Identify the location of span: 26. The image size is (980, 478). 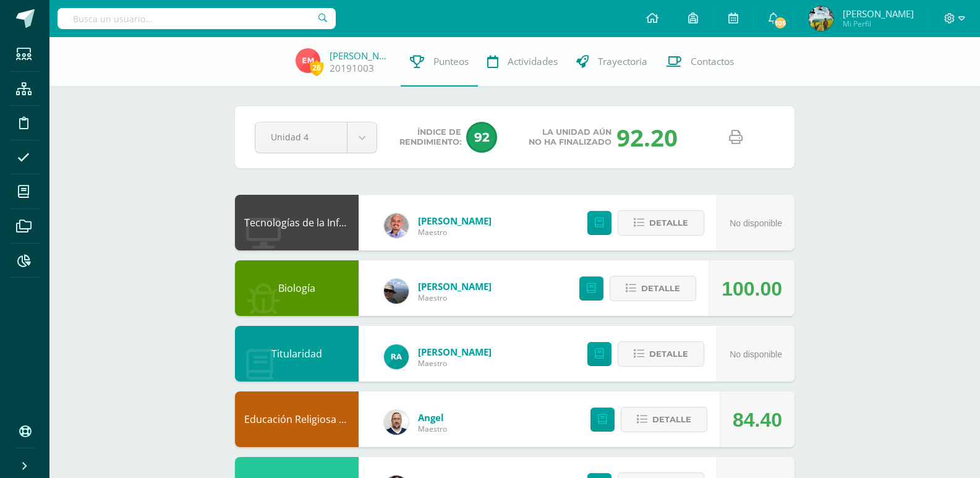
(317, 68).